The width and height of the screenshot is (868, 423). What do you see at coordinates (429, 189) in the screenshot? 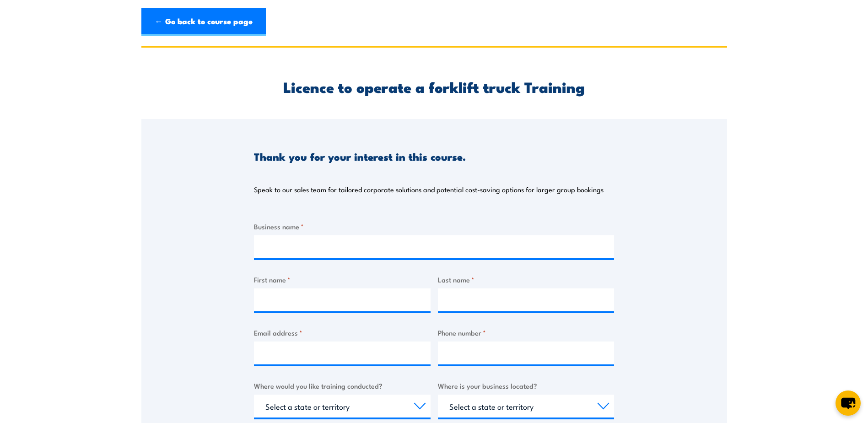
I see `p: Speak to our sales team for tailored corporate solutions and potential cost-saving options for la...` at bounding box center [429, 189].